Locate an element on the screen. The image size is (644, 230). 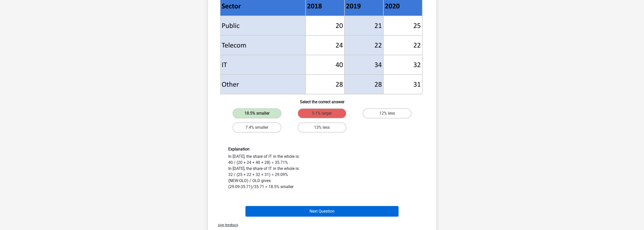
h6: Explanation is located at coordinates (322, 149).